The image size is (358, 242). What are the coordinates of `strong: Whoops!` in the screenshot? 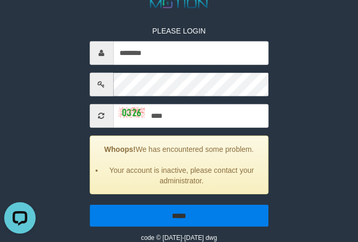 It's located at (120, 149).